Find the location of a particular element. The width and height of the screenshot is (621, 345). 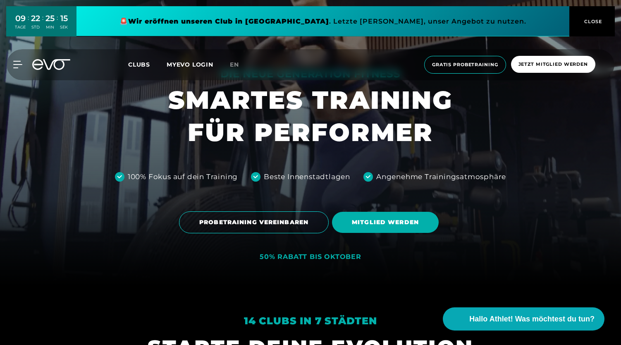

span: PROBETRAINING VEREINBAREN is located at coordinates (254, 222).